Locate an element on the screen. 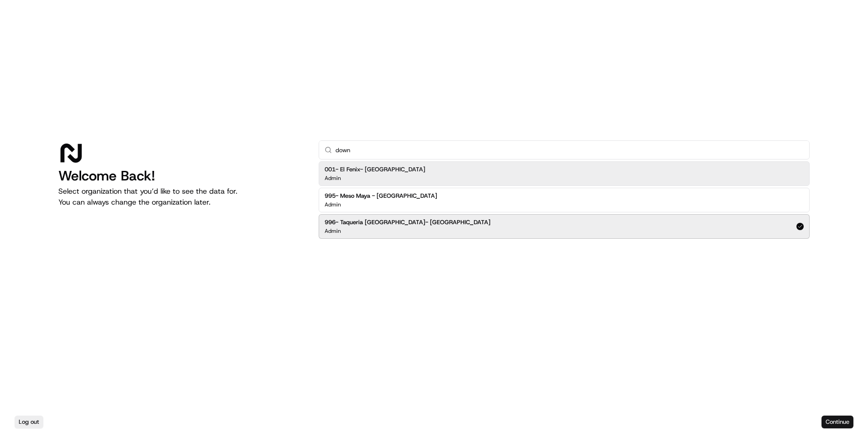 This screenshot has width=868, height=432. button: Continue is located at coordinates (837, 422).